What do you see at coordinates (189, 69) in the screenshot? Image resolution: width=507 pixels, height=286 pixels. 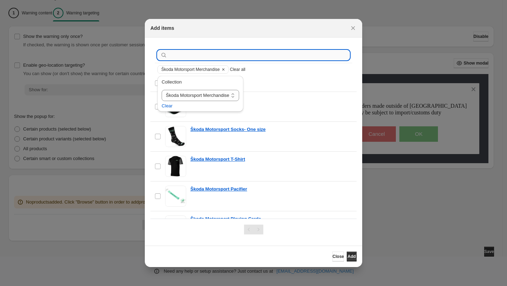 I see `button: Škoda Motorsport Merchandise` at bounding box center [189, 69].